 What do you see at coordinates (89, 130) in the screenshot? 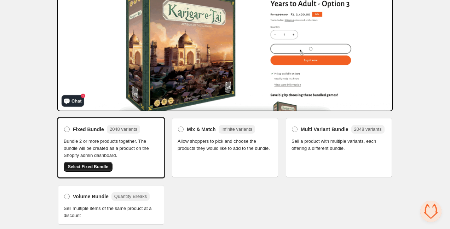
I see `span: Fixed Bundle` at bounding box center [89, 130].